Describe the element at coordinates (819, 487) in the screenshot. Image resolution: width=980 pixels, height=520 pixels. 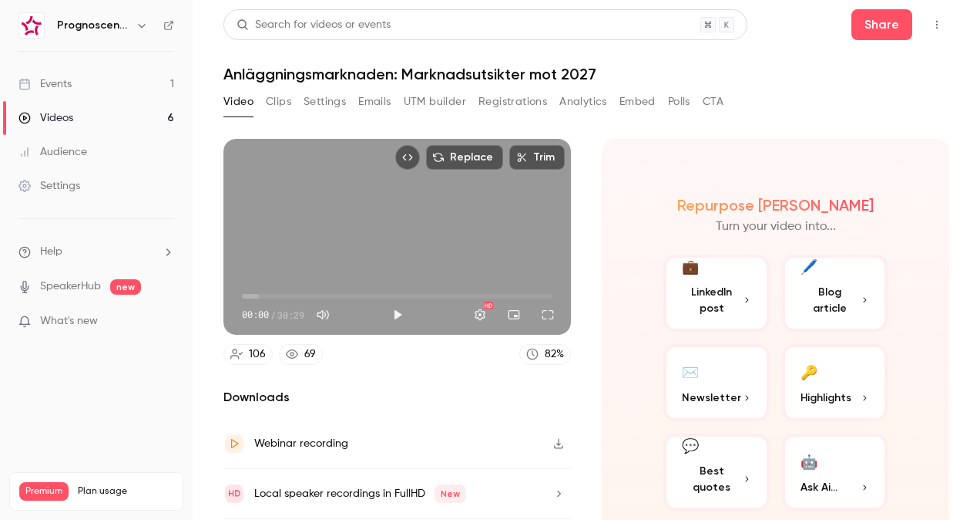
I see `span: Ask Ai...` at that location.